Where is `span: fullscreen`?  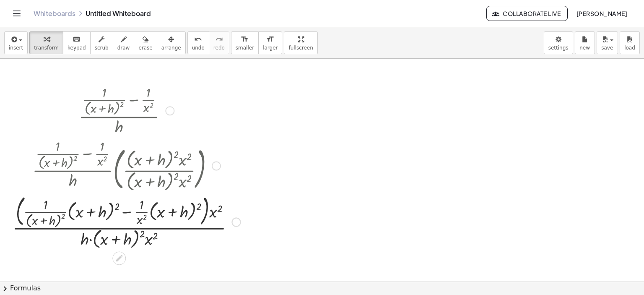
span: fullscreen is located at coordinates (301, 48).